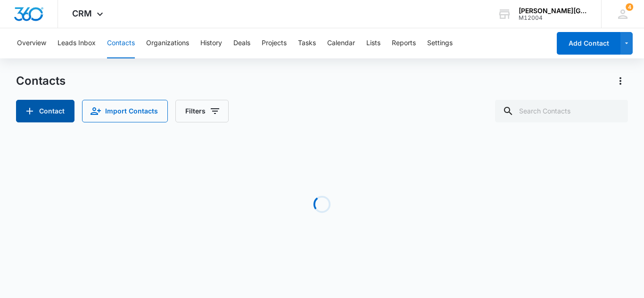 The height and width of the screenshot is (298, 644). Describe the element at coordinates (561, 112) in the screenshot. I see `input: Search Contacts` at that location.